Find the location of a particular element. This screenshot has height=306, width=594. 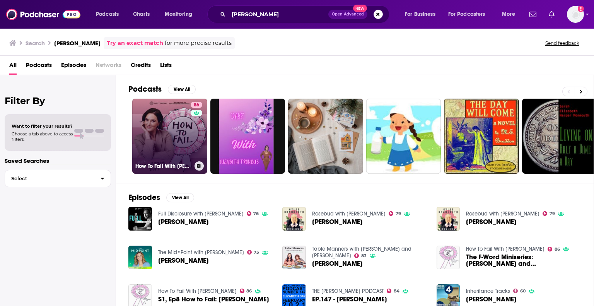

a: PodcastsView All is located at coordinates (162, 89).